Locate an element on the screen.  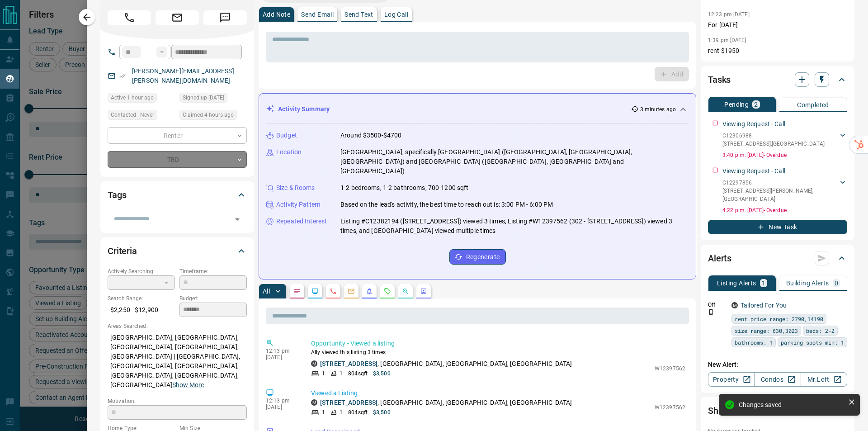
div: Tasks is located at coordinates (778, 79).